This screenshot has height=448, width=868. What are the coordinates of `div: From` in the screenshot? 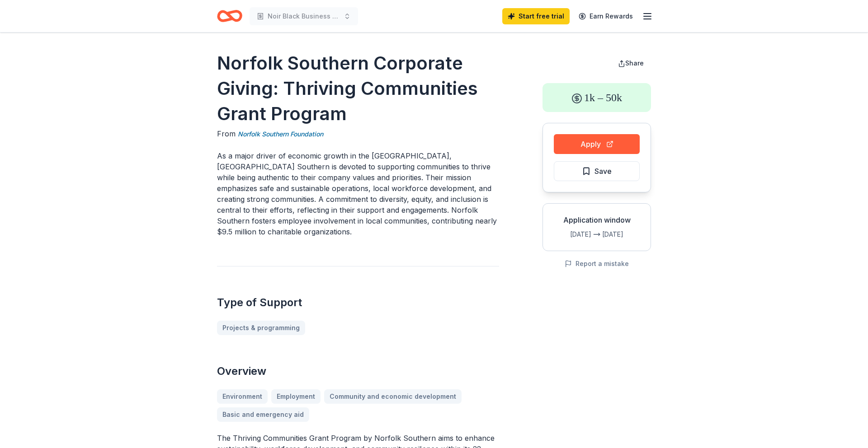 It's located at (358, 133).